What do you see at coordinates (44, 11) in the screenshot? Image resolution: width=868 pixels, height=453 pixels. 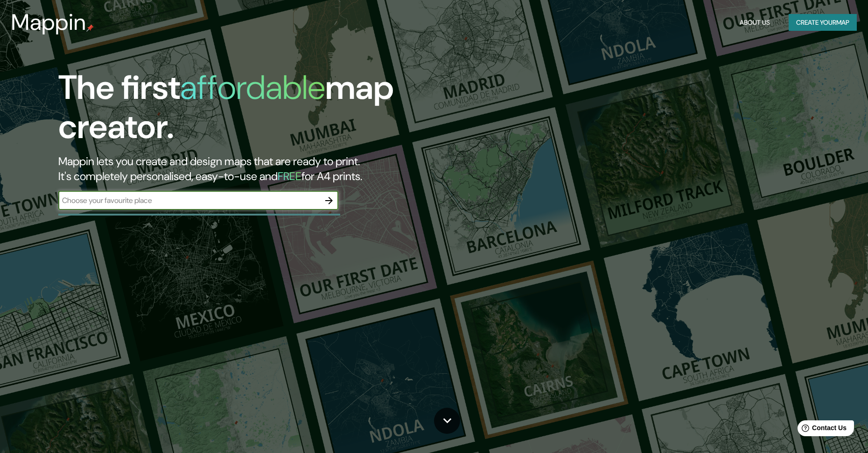 I see `span: Contact Us` at bounding box center [44, 11].